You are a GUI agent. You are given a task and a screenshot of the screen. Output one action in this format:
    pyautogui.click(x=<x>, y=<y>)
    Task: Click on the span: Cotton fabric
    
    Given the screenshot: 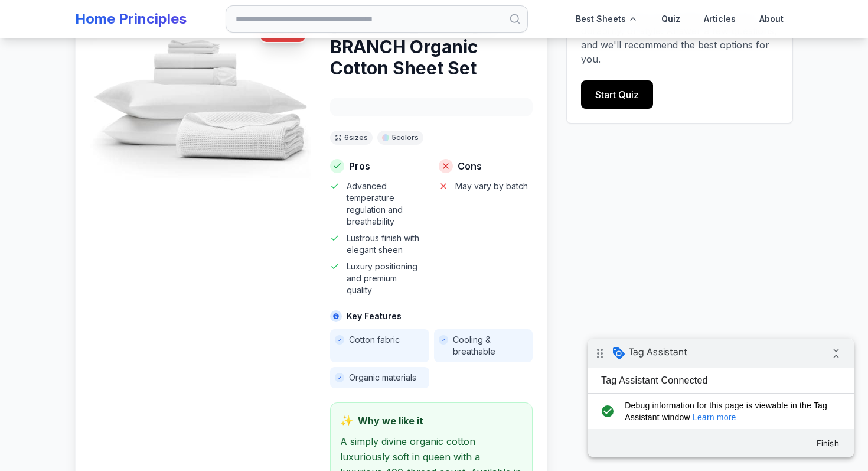 What is the action you would take?
    pyautogui.click(x=374, y=340)
    